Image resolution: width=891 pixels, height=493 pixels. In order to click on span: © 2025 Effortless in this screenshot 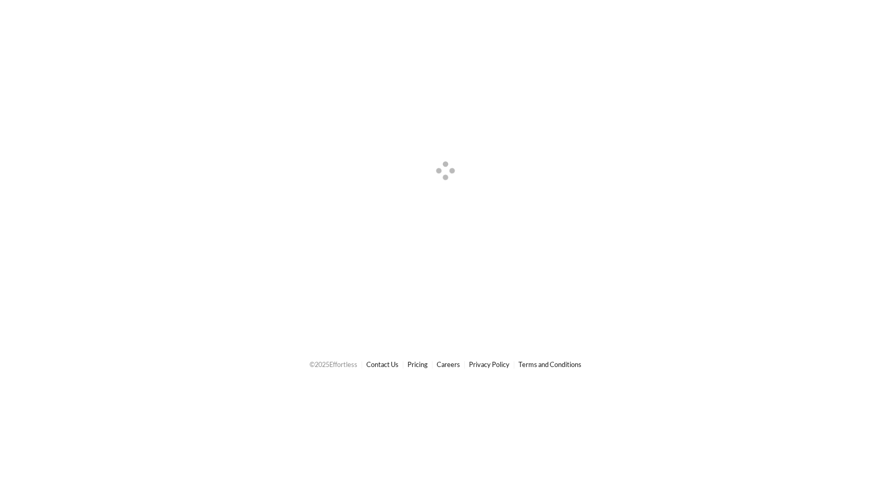, I will do `click(333, 365)`.